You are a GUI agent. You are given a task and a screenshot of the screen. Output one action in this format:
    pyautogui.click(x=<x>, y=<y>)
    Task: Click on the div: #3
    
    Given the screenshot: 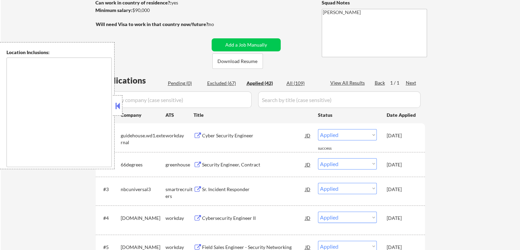 What is the action you would take?
    pyautogui.click(x=109, y=189)
    